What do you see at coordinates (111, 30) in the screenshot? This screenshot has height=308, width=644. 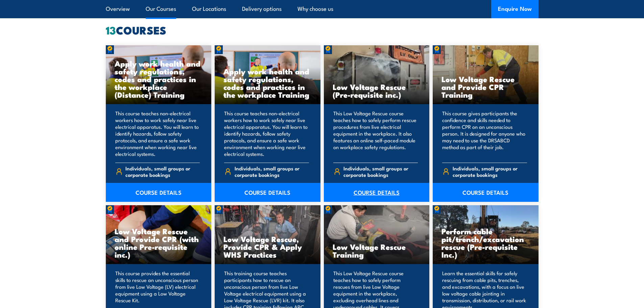 I see `strong: 13` at bounding box center [111, 30].